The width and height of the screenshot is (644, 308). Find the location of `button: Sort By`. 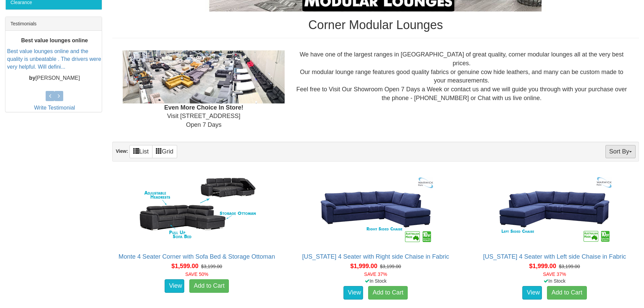

button: Sort By is located at coordinates (620, 151).